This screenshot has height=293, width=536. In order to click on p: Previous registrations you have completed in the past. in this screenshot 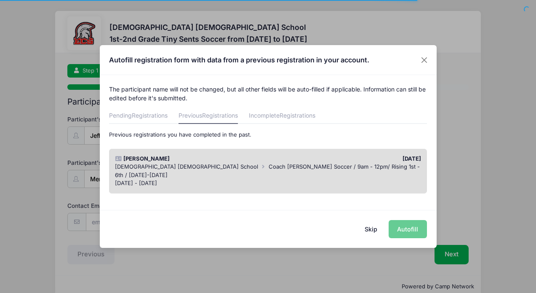, I will do `click(268, 135)`.